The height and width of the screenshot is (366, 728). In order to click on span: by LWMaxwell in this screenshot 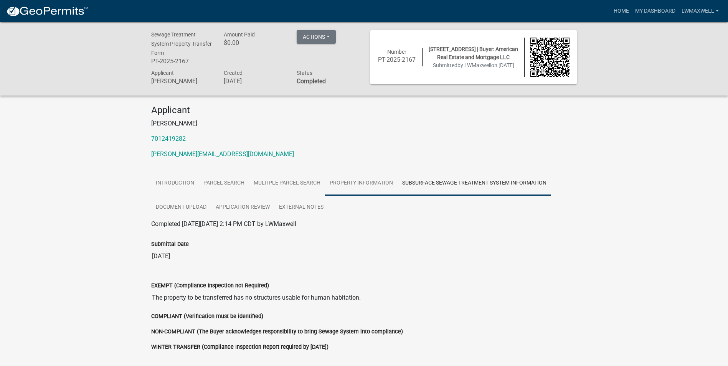, I will do `click(474, 65)`.